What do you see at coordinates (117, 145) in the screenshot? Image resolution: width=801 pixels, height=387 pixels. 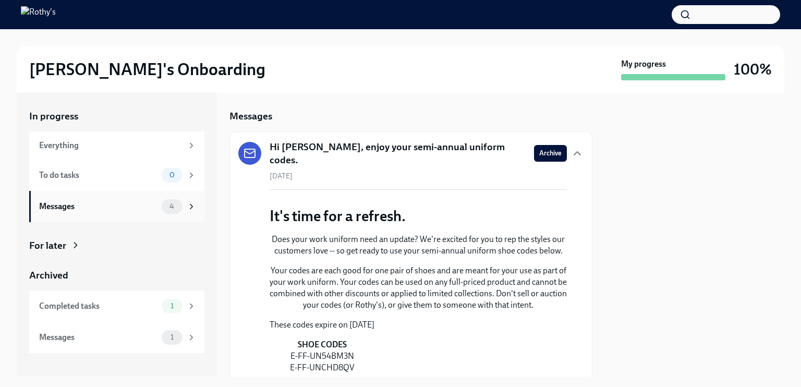 I see `a: Everything` at bounding box center [117, 145].